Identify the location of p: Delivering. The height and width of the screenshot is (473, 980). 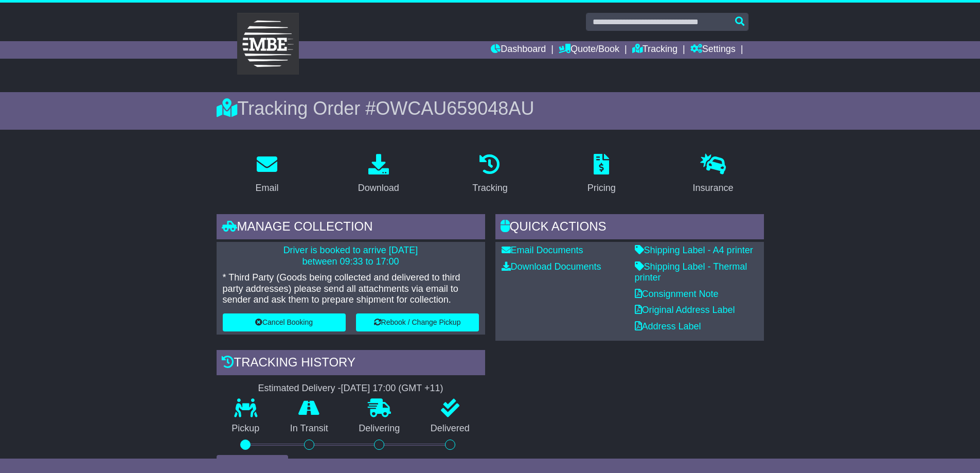
(380, 429).